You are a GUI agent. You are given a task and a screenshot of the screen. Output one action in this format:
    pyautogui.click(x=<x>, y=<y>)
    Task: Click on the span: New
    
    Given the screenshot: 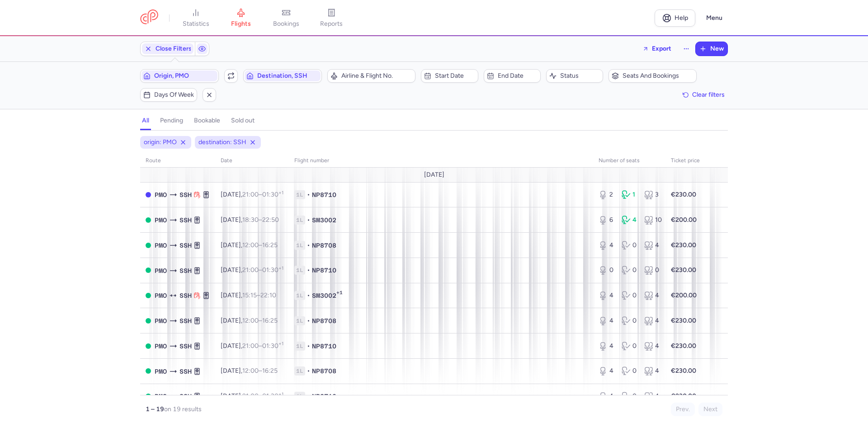 What is the action you would take?
    pyautogui.click(x=717, y=49)
    